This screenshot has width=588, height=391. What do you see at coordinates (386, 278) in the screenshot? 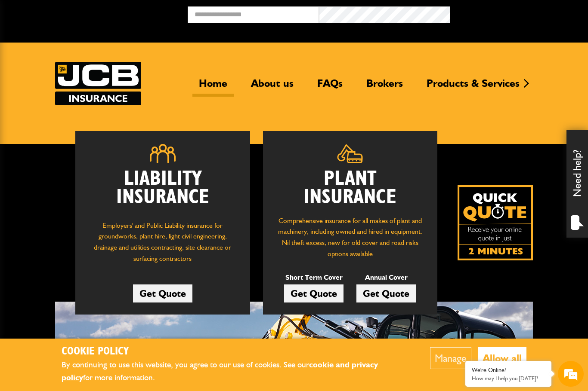
I see `p: Annual Cover` at bounding box center [386, 278].